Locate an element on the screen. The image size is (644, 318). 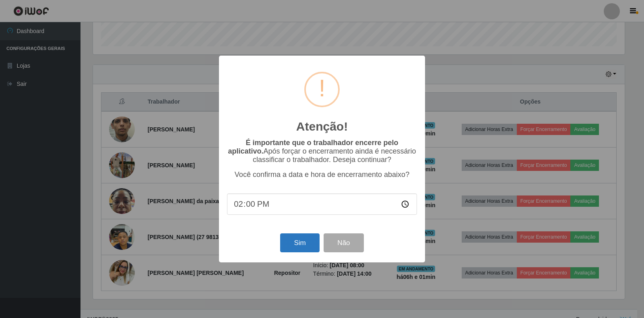
p: Você confirma a data e hora de encerramento abaixo? is located at coordinates (322, 174).